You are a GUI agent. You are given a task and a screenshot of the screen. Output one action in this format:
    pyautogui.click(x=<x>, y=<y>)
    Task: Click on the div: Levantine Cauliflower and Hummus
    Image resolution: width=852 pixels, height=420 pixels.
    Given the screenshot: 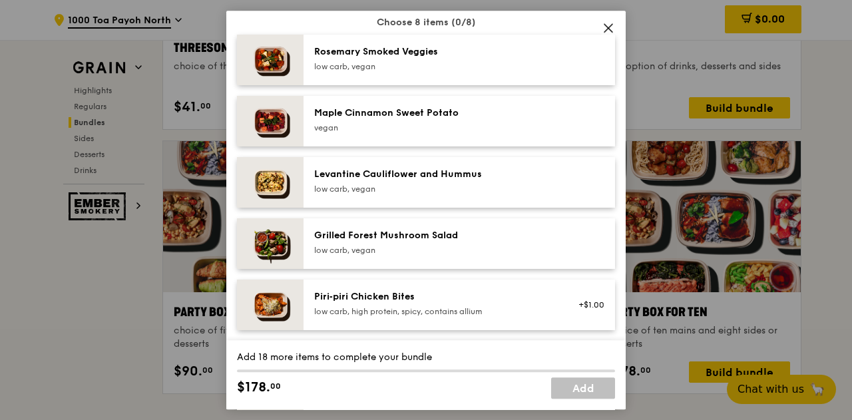 What is the action you would take?
    pyautogui.click(x=433, y=174)
    